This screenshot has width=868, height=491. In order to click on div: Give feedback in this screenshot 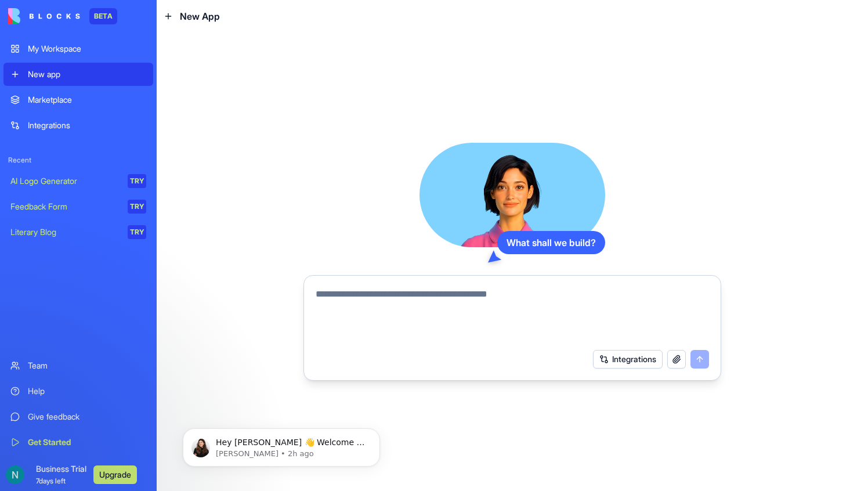, I will do `click(87, 417)`.